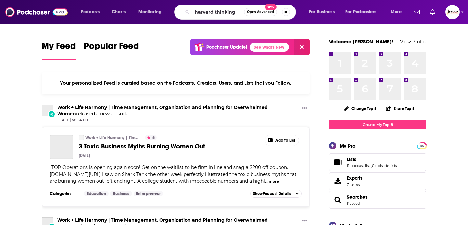  What do you see at coordinates (178, 111) in the screenshot?
I see `h3: released a new episode` at bounding box center [178, 111].